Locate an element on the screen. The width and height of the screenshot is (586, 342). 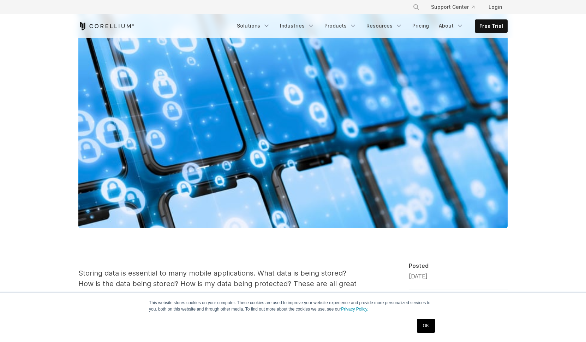
a: Corellium Home is located at coordinates (106, 26).